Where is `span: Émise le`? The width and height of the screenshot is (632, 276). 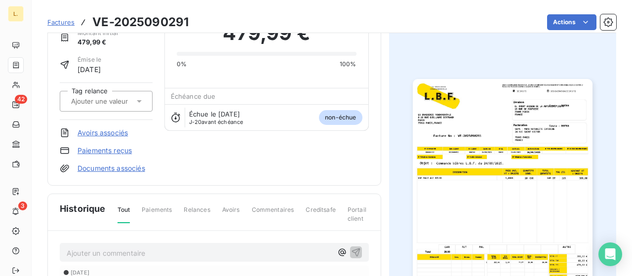
span: Émise le is located at coordinates (89, 60).